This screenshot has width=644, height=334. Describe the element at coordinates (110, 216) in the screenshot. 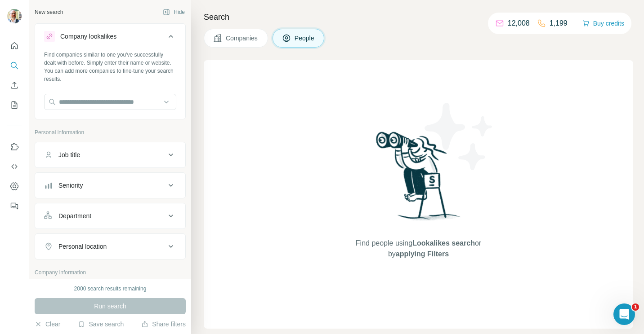

I see `button: Department` at that location.